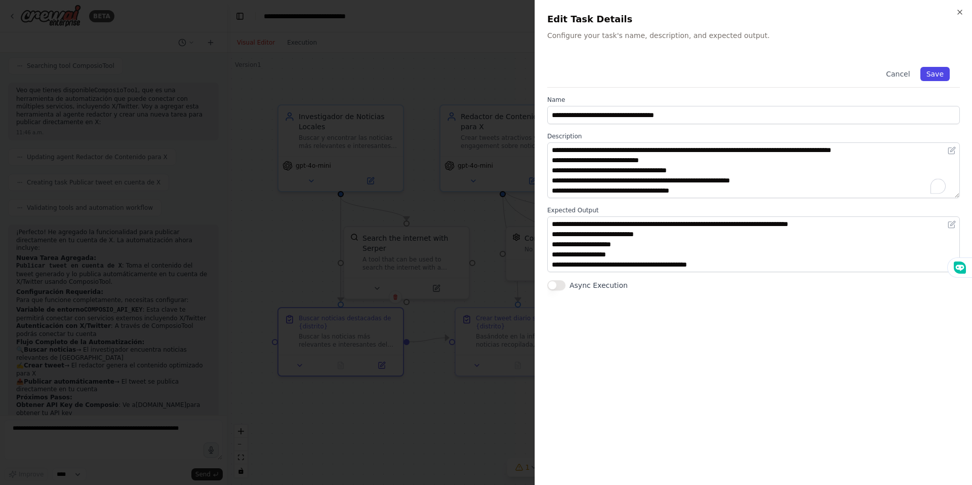 This screenshot has width=972, height=485. What do you see at coordinates (754, 19) in the screenshot?
I see `h2: Edit Task Details` at bounding box center [754, 19].